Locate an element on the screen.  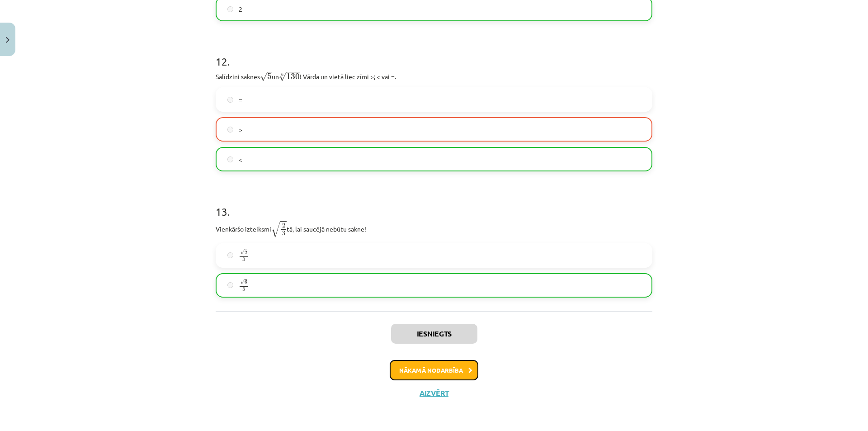
h1: 12 . is located at coordinates (434, 53).